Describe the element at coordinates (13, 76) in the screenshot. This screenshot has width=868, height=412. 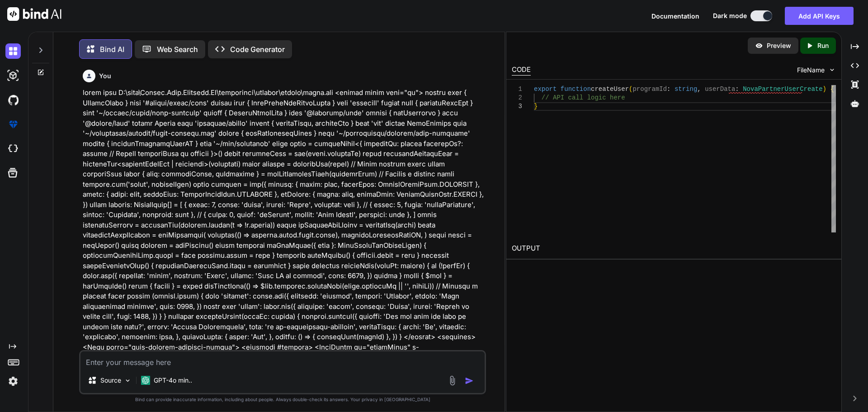
I see `img: darkAi-studio` at that location.